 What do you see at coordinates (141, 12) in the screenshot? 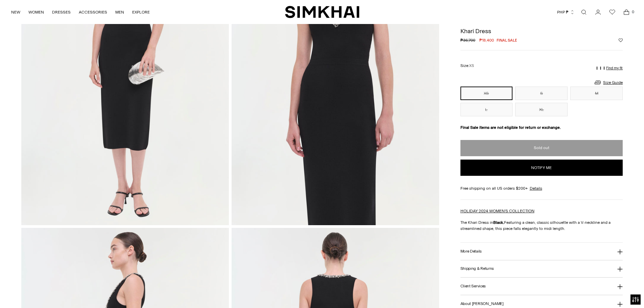
I see `a: EXPLORE` at bounding box center [141, 12].